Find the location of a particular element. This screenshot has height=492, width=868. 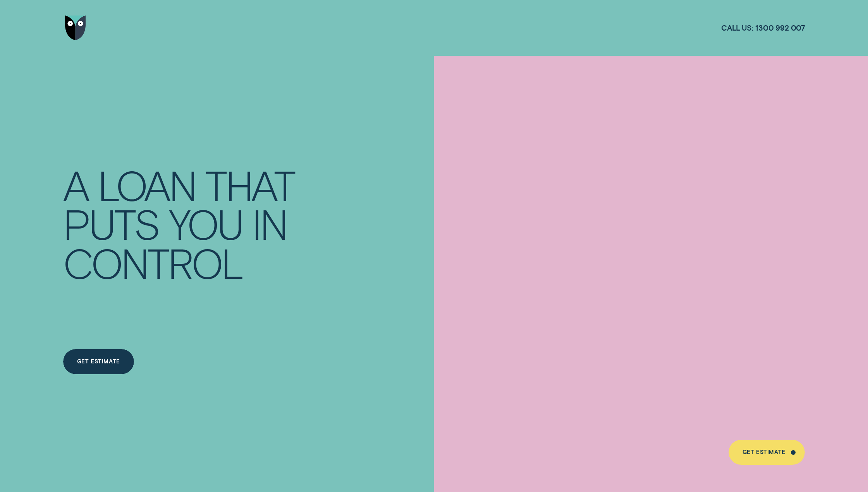

img: Wisr is located at coordinates (76, 28).